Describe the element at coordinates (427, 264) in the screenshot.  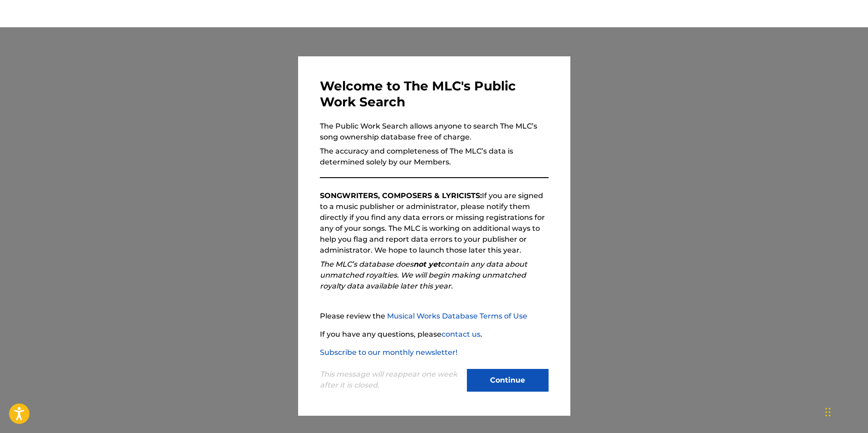
I see `strong: not yet` at that location.